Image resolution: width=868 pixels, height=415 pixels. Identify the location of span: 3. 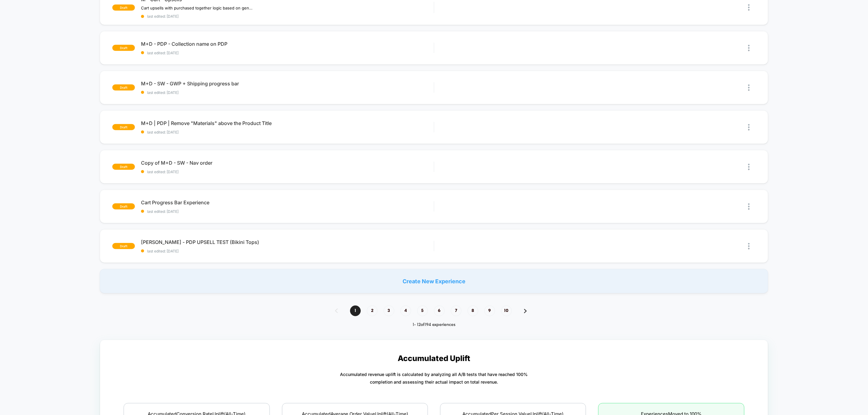
(389, 311).